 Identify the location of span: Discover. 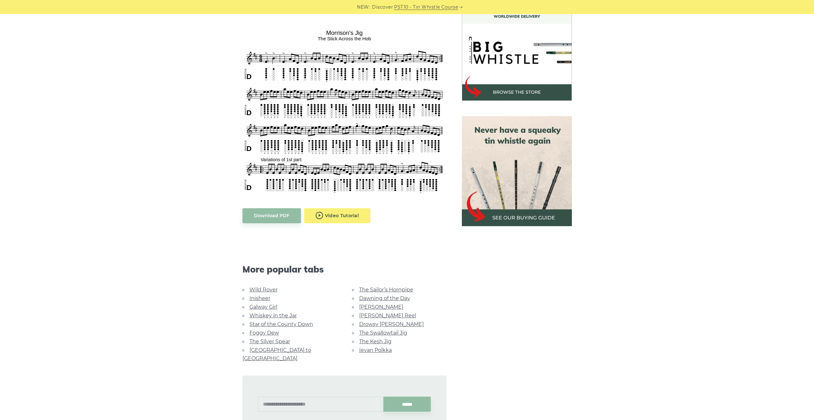
(382, 7).